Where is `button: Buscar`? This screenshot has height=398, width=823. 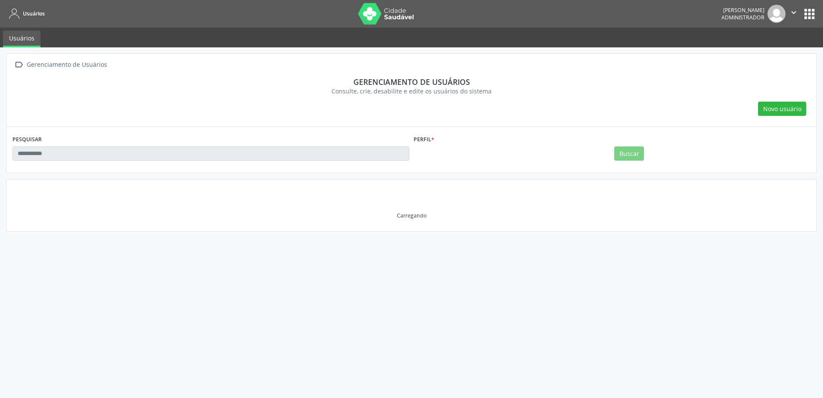 button: Buscar is located at coordinates (629, 154).